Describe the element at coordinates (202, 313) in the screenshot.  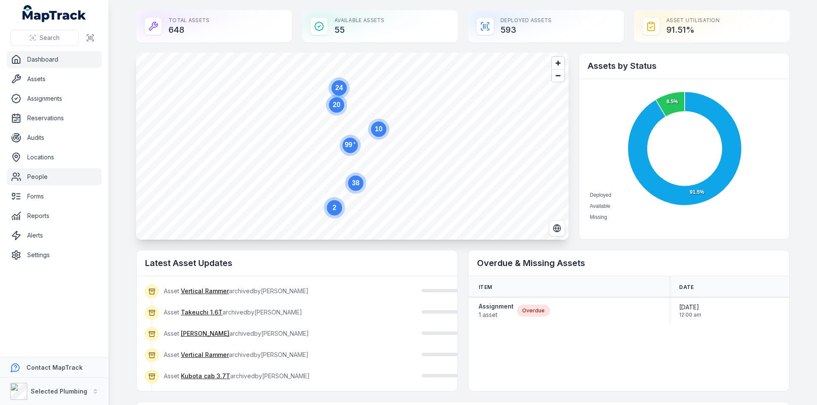
I see `a: Takeuchi 1.6T` at that location.